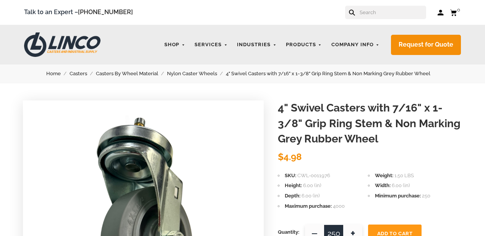  I want to click on span: Weight, so click(384, 175).